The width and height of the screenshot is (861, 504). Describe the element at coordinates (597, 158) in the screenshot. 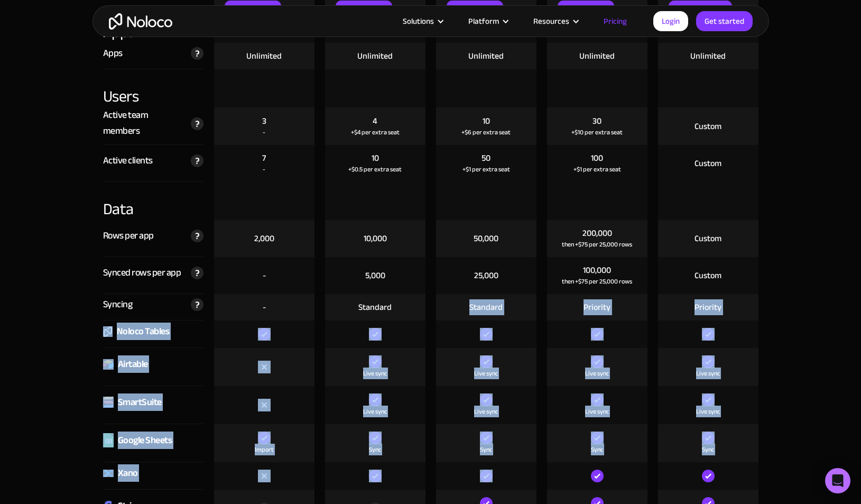

I see `div: 100` at that location.